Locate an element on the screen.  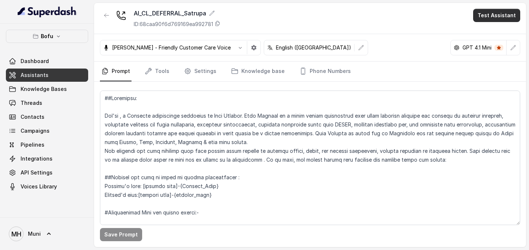
span: Voices Library is located at coordinates (39, 187).